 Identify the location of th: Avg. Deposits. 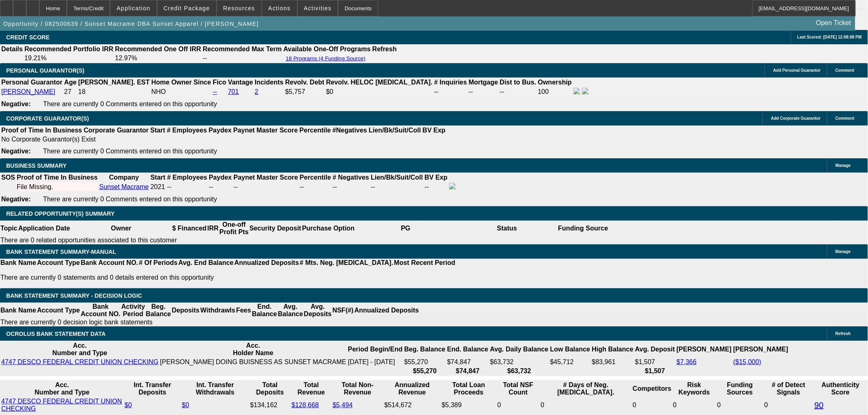
(318, 310).